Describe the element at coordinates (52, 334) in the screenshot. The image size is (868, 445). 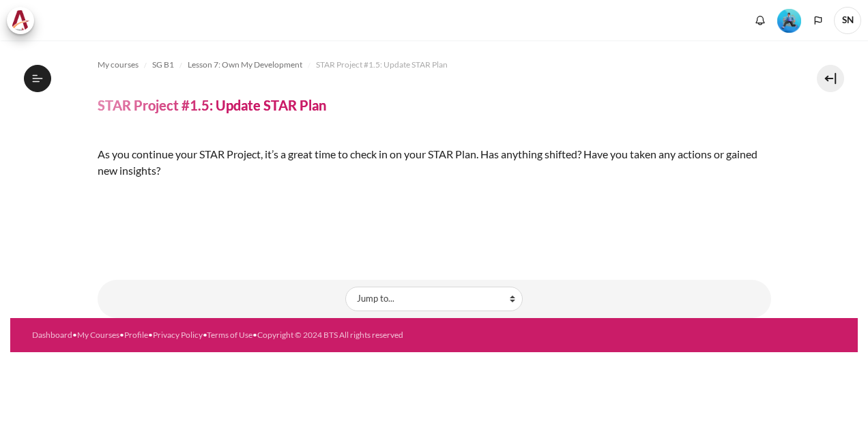
I see `a: Dashboard` at that location.